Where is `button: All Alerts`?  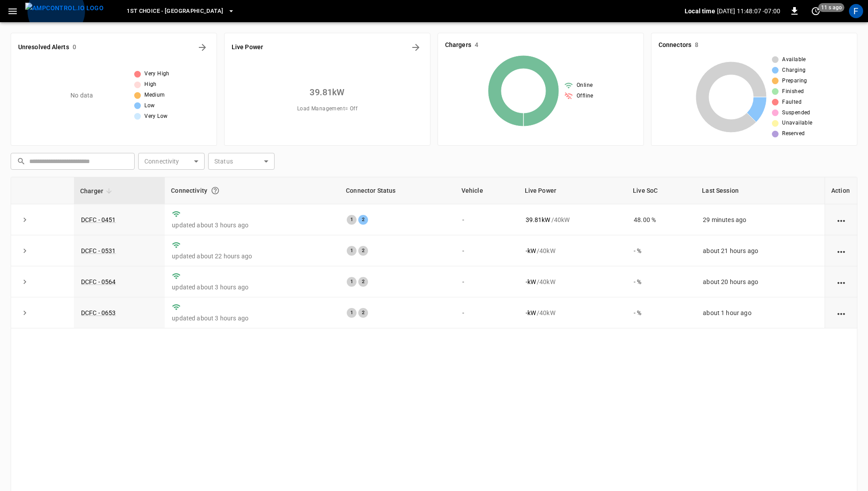
button: All Alerts is located at coordinates (202, 47).